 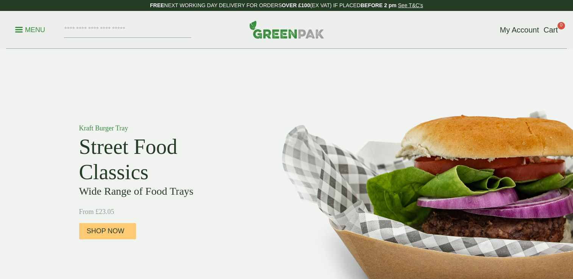 I want to click on a: See T&C's, so click(x=410, y=5).